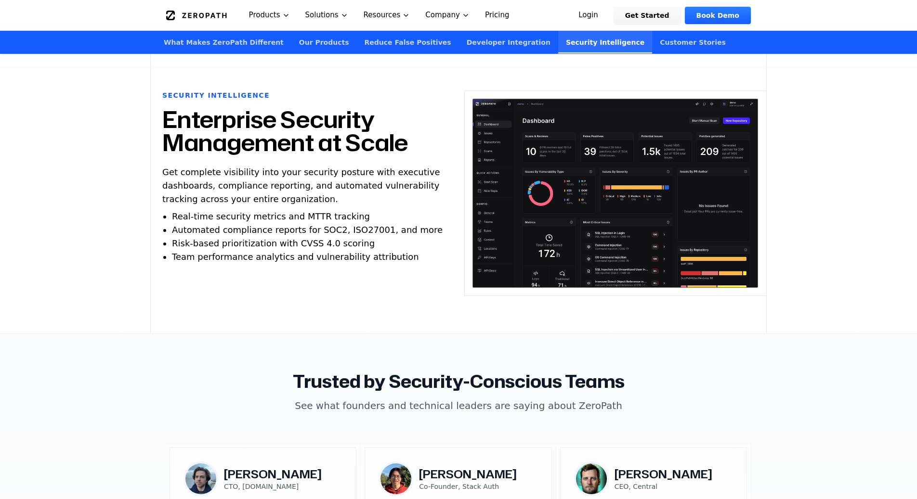  I want to click on p: Get complete visibility into your security posture with executive dashboards, compliance reportin..., so click(301, 186).